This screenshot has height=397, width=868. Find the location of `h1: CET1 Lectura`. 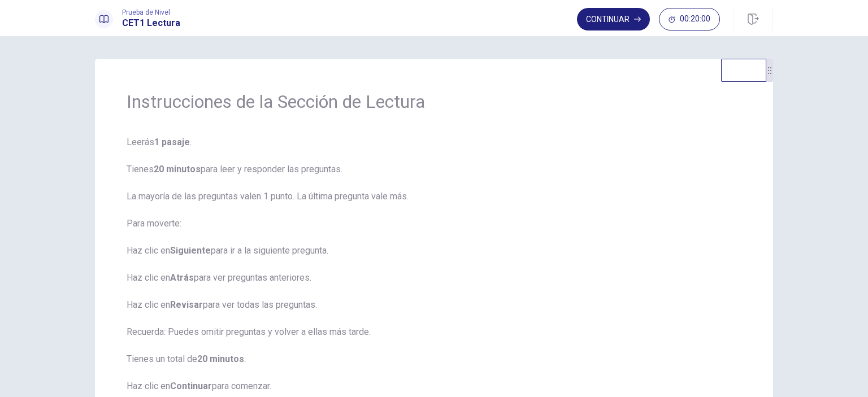

h1: CET1 Lectura is located at coordinates (151, 23).